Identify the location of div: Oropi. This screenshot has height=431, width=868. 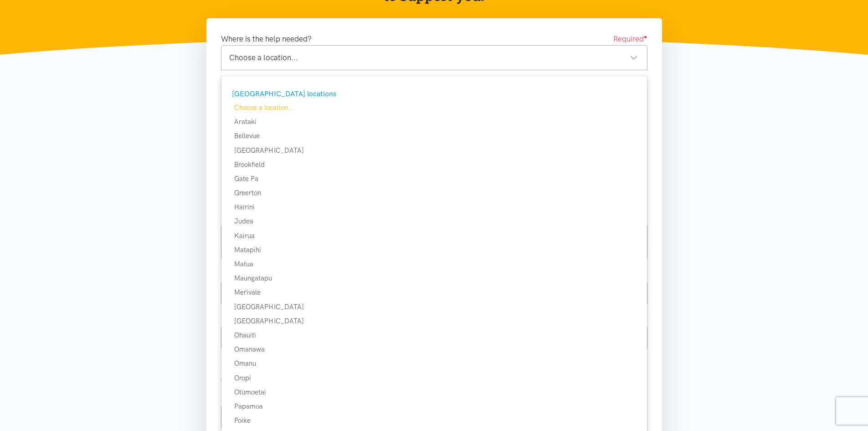
(434, 378).